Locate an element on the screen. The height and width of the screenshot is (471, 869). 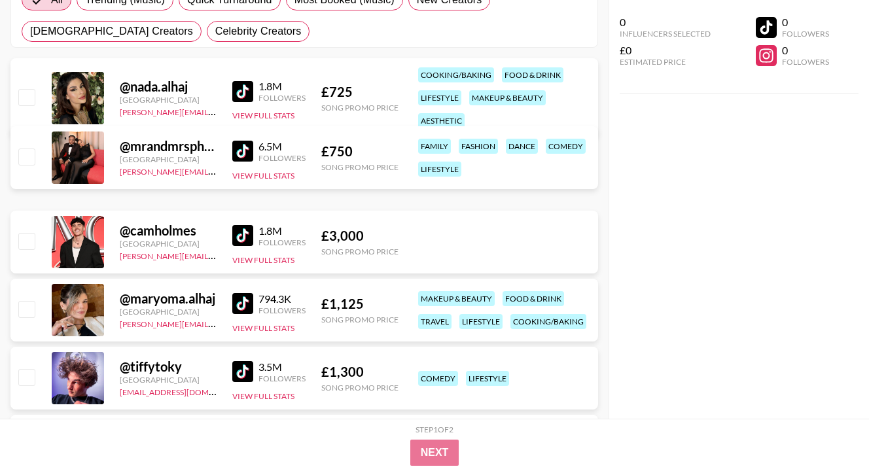
div: £ 1,125 is located at coordinates (360, 304).